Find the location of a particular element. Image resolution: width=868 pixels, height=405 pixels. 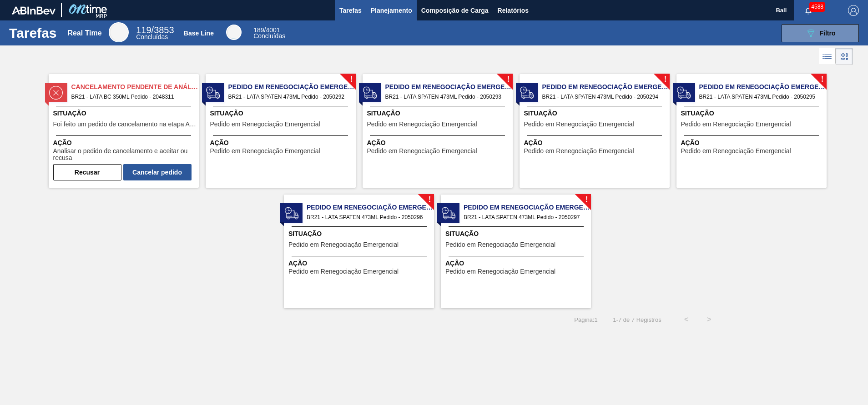

span: 1 - 7 de 7 Registros is located at coordinates (637, 320).